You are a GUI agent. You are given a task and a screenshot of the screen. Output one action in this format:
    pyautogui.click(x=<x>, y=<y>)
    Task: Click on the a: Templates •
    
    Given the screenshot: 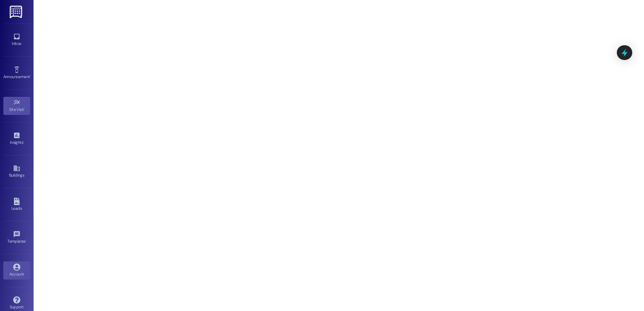 What is the action you would take?
    pyautogui.click(x=17, y=237)
    